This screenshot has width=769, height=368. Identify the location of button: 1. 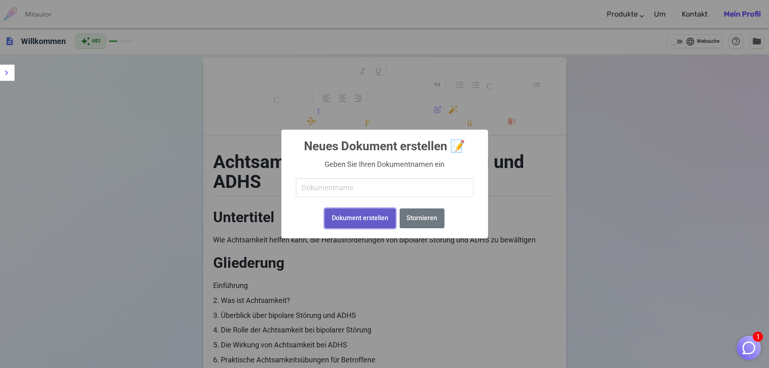
(749, 348).